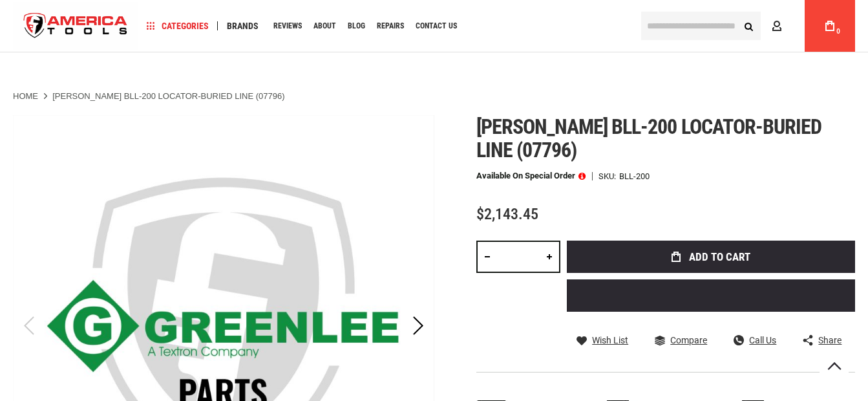 The height and width of the screenshot is (401, 868). I want to click on span: Categories, so click(177, 26).